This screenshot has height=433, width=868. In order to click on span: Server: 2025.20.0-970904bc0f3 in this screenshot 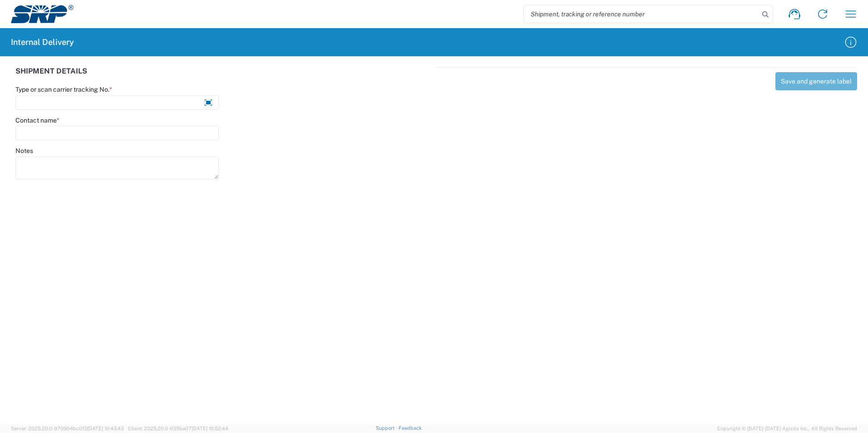, I will do `click(67, 429)`.